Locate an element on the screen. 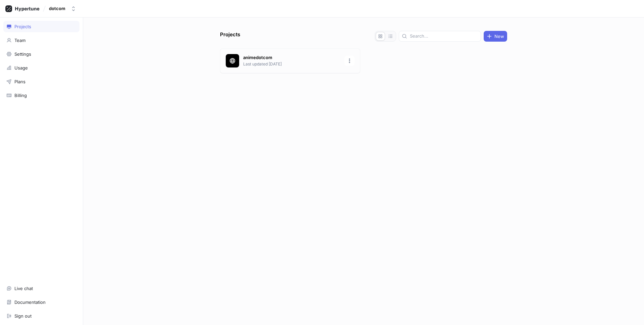 This screenshot has height=325, width=644. div: Documentation is located at coordinates (30, 303).